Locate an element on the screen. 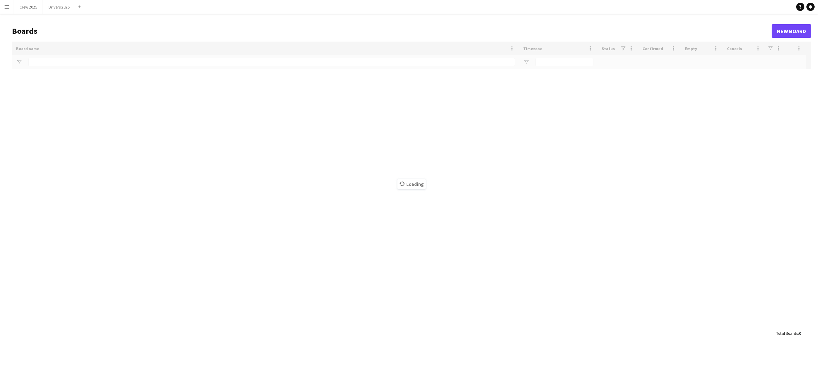 The height and width of the screenshot is (388, 818). button: Drivers 2025 is located at coordinates (59, 7).